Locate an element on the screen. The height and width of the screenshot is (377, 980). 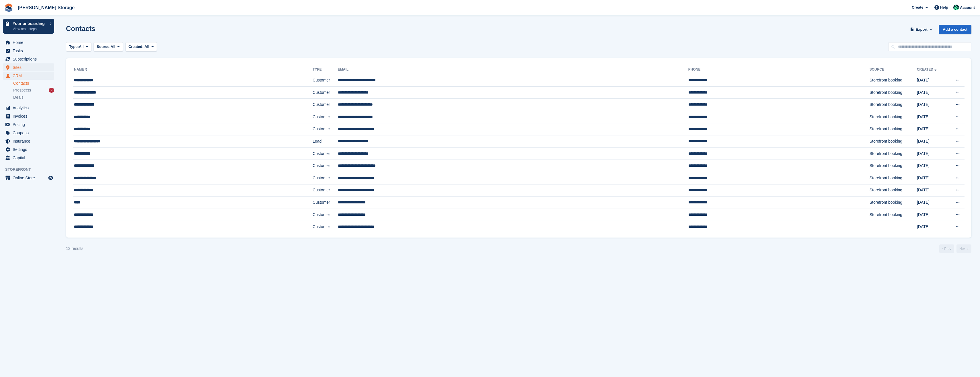
a: Previous is located at coordinates (946, 249).